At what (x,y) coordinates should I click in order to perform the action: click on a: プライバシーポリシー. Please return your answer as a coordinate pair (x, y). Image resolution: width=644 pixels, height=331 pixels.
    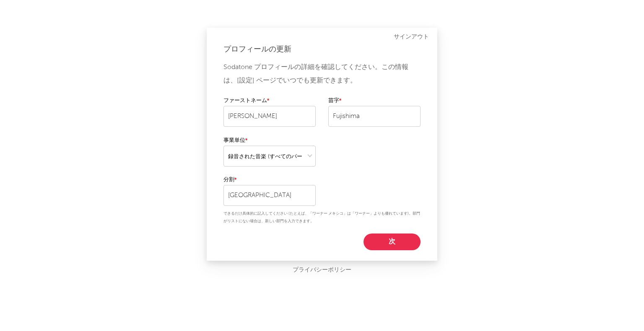
    Looking at the image, I should click on (322, 270).